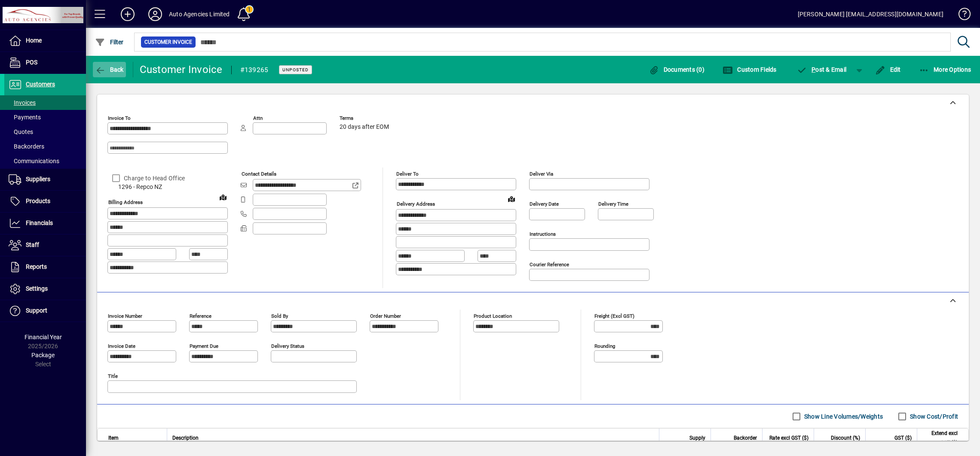 Image resolution: width=980 pixels, height=456 pixels. What do you see at coordinates (20, 132) in the screenshot?
I see `span: Quotes` at bounding box center [20, 132].